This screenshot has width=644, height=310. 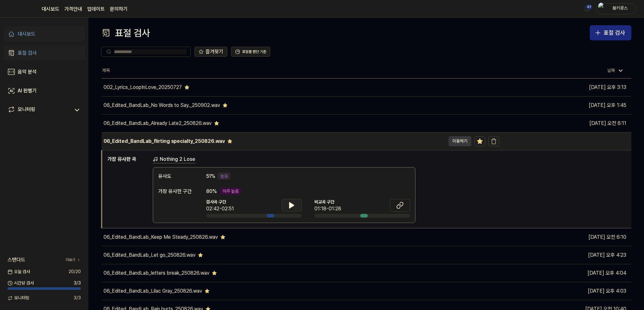 What do you see at coordinates (75, 272) in the screenshot?
I see `span: 20 / 20` at bounding box center [75, 272].